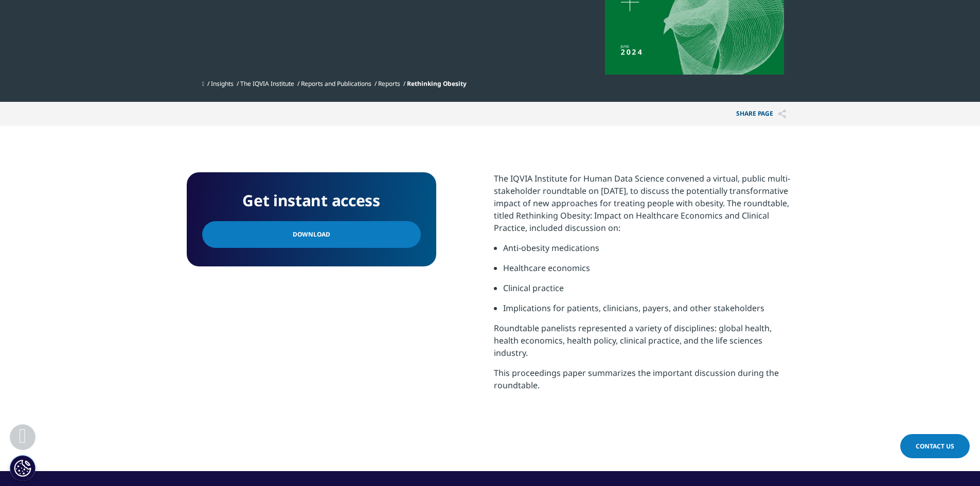 The image size is (980, 486). I want to click on span: Rethinking Obesity, so click(437, 83).